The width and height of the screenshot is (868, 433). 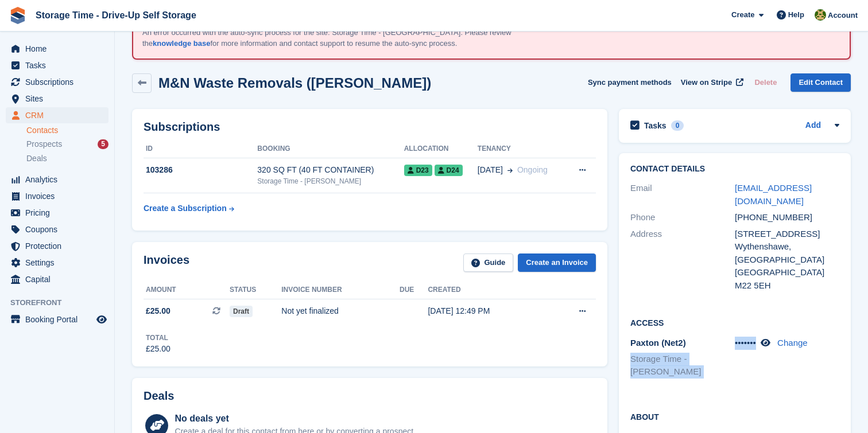 What do you see at coordinates (60, 229) in the screenshot?
I see `span: Coupons` at bounding box center [60, 229].